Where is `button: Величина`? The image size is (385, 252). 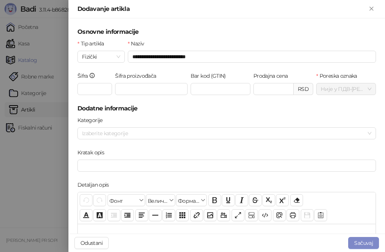
button: Величина is located at coordinates (160, 200).